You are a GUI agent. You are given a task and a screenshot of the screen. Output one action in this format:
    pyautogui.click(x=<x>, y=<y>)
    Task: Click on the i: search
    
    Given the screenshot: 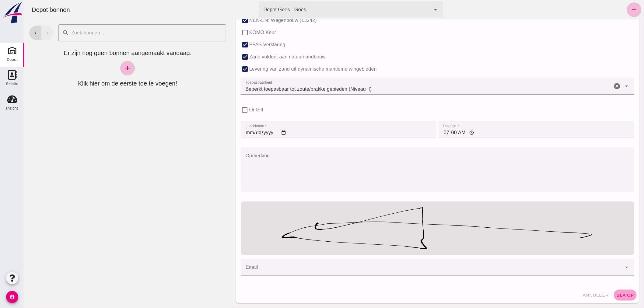 What is the action you would take?
    pyautogui.click(x=42, y=33)
    